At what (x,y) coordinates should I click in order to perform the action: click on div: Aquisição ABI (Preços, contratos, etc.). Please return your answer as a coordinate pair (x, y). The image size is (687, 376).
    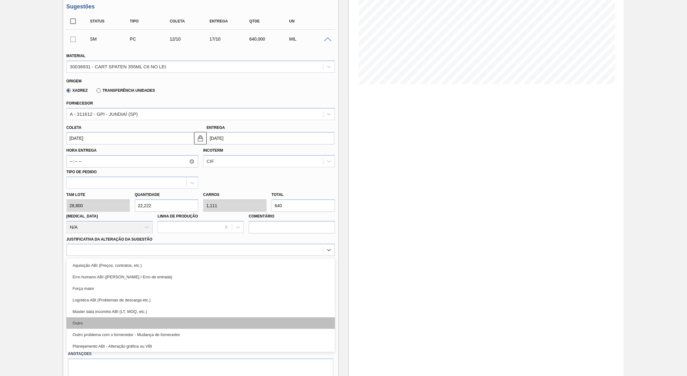
    Looking at the image, I should click on (201, 265).